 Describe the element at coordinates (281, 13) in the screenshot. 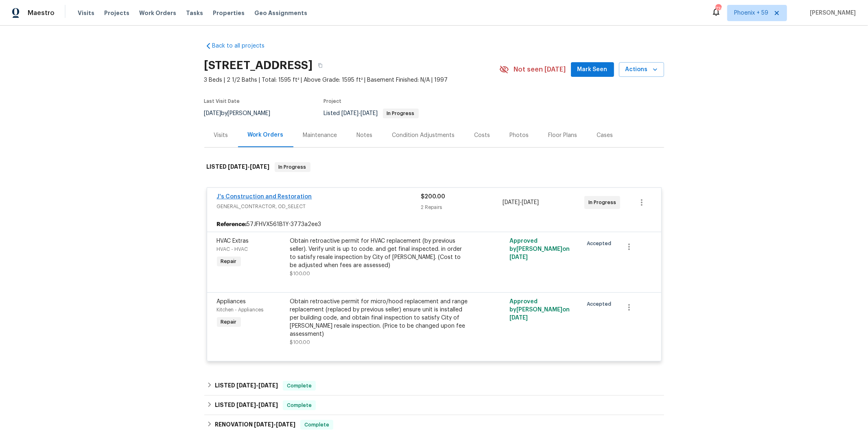

I see `span: Geo Assignments` at that location.